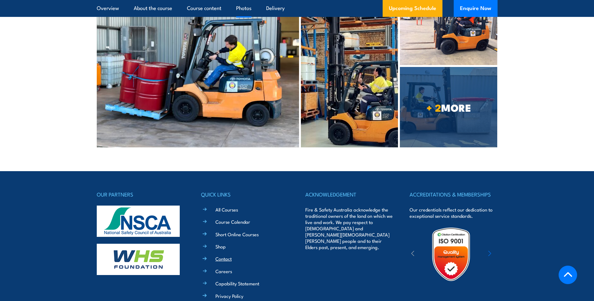 The width and height of the screenshot is (594, 301). Describe the element at coordinates (449, 107) in the screenshot. I see `span: MORE` at that location.